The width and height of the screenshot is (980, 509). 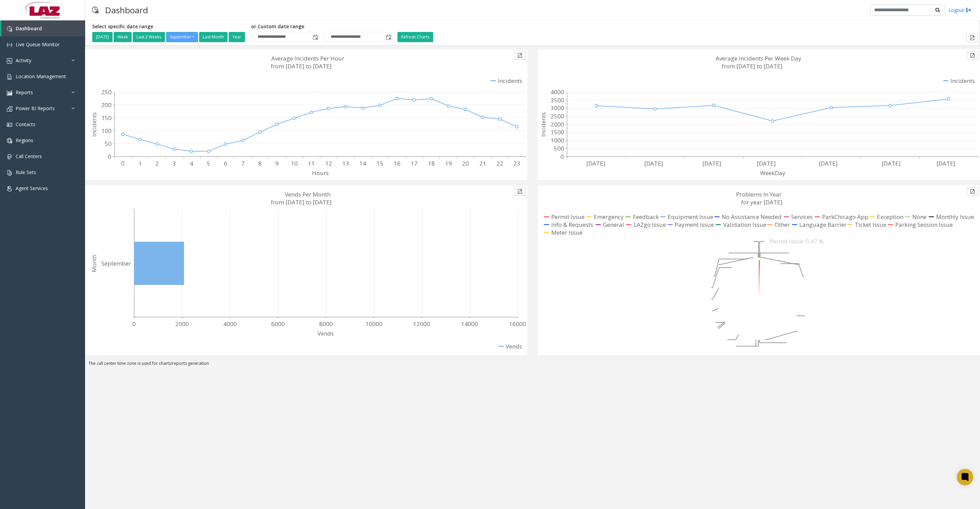 I want to click on img: logout, so click(x=969, y=10).